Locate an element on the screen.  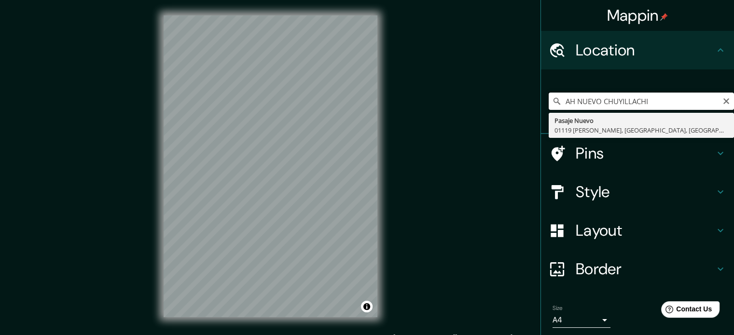
img: pin-icon.png is located at coordinates (664, 17).